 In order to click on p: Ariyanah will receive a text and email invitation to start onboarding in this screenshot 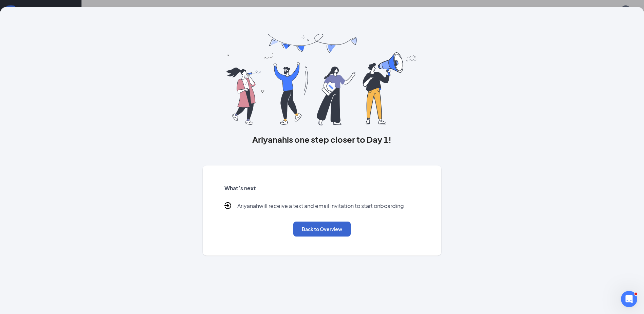, I will do `click(320, 206)`.